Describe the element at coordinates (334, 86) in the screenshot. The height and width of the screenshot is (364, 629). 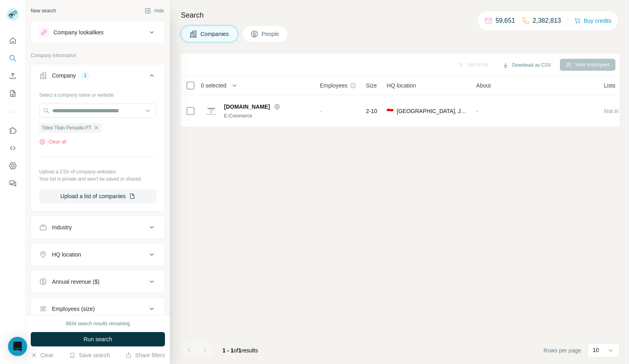
I see `span: Employees` at that location.